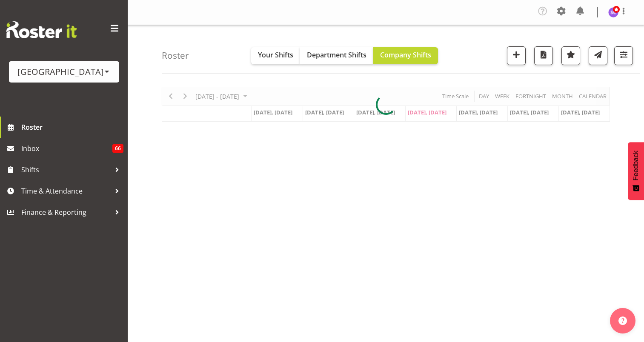 Image resolution: width=644 pixels, height=342 pixels. Describe the element at coordinates (516, 56) in the screenshot. I see `button: Add a new shift` at that location.